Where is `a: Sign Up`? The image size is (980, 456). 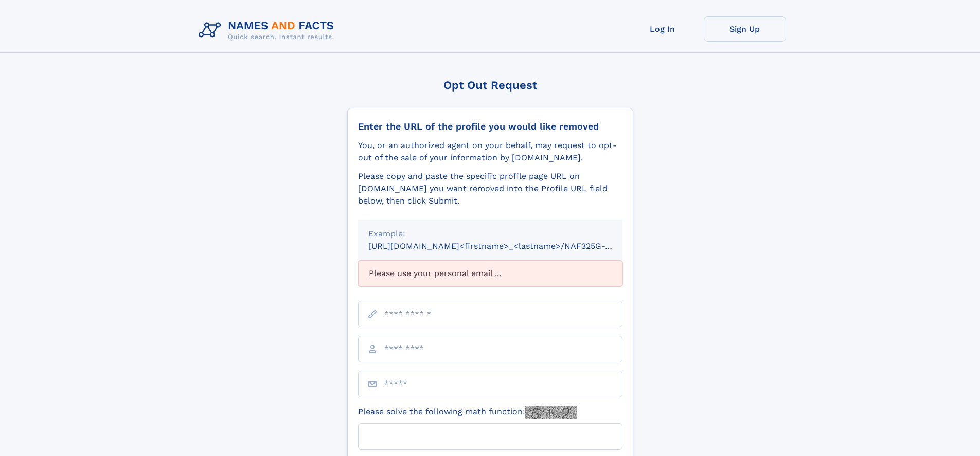
a: Sign Up is located at coordinates (744, 29).